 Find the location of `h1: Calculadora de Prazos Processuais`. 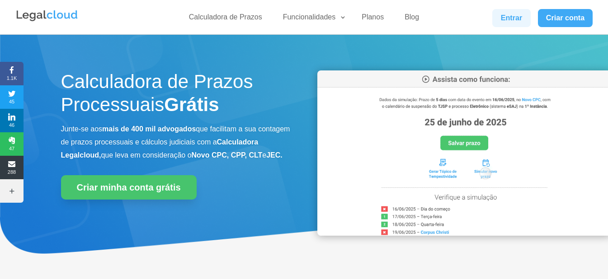

h1: Calculadora de Prazos Processuais is located at coordinates (176, 95).